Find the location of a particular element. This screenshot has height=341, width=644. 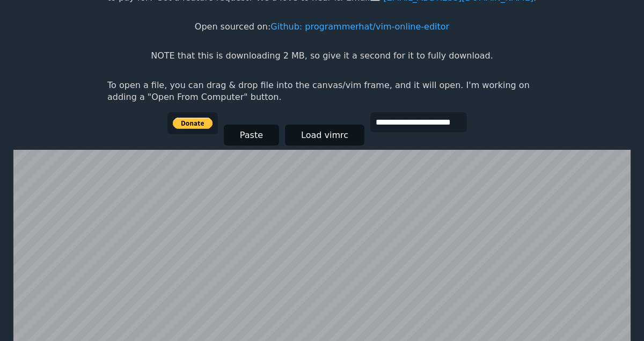

button: Paste is located at coordinates (251, 135).